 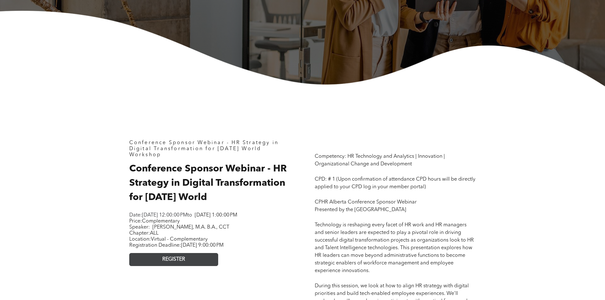 I want to click on span: Date: to, so click(x=161, y=215).